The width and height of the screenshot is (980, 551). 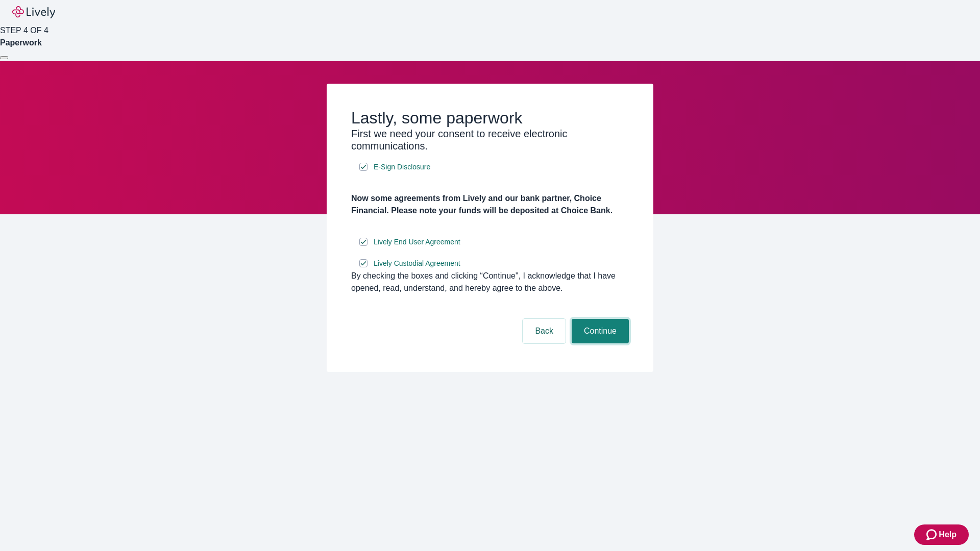 What do you see at coordinates (402, 167) in the screenshot?
I see `span: E-Sign Disclosure` at bounding box center [402, 167].